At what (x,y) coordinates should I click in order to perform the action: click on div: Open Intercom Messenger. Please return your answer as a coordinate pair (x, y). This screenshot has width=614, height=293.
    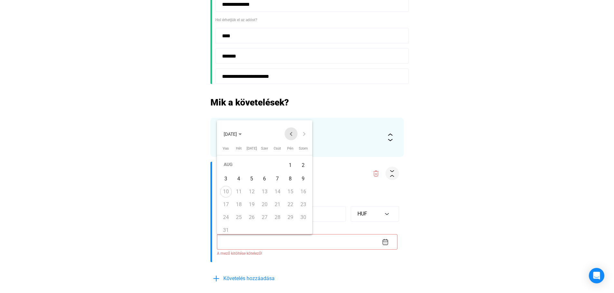
    Looking at the image, I should click on (596, 276).